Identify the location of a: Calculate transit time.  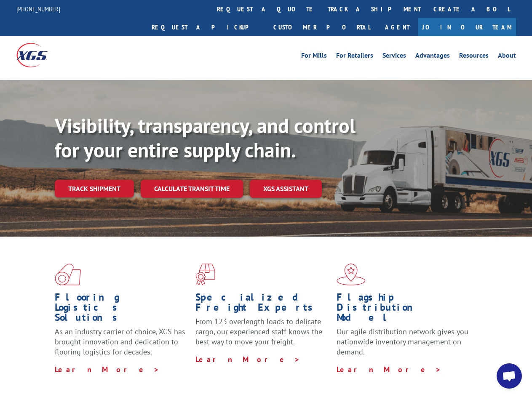
(192, 188).